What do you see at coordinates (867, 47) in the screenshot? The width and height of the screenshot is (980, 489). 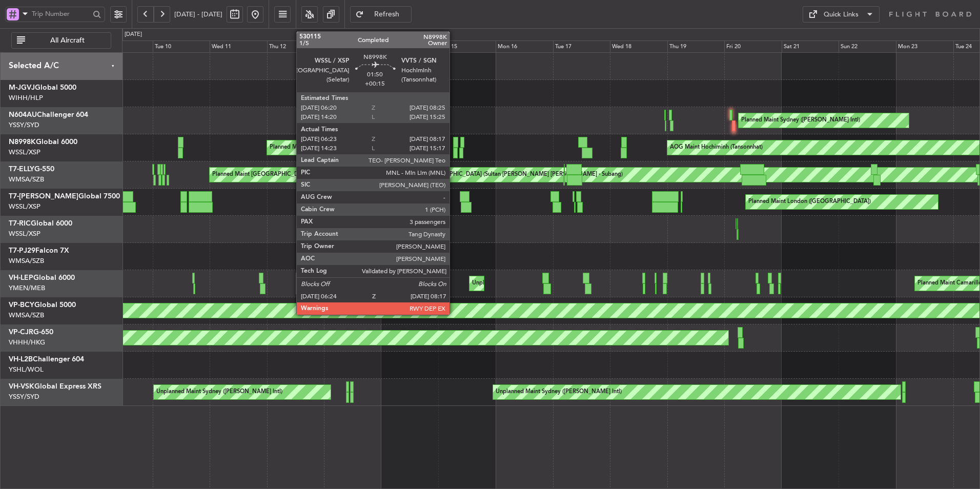 I see `div: Sun 22` at bounding box center [867, 47].